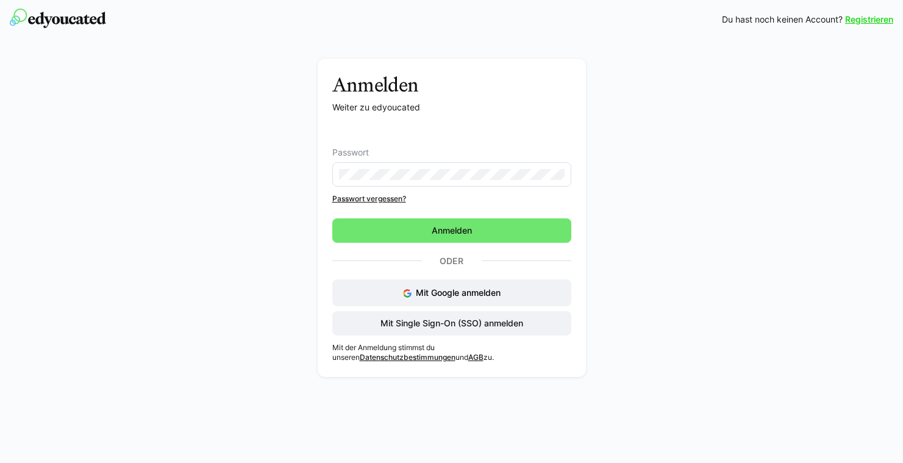 The height and width of the screenshot is (463, 903). Describe the element at coordinates (452, 323) in the screenshot. I see `span: Mit Single Sign-On (SSO) anmelden` at that location.